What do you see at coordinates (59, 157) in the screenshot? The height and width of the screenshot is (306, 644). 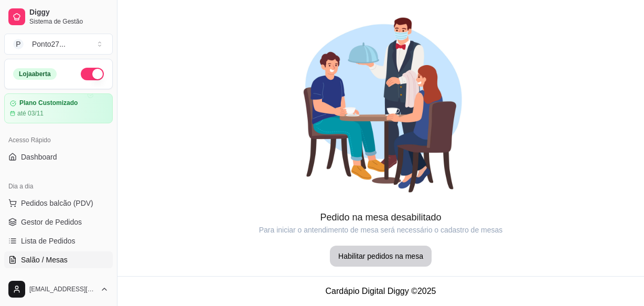 I see `a: Dashboard` at bounding box center [59, 157].